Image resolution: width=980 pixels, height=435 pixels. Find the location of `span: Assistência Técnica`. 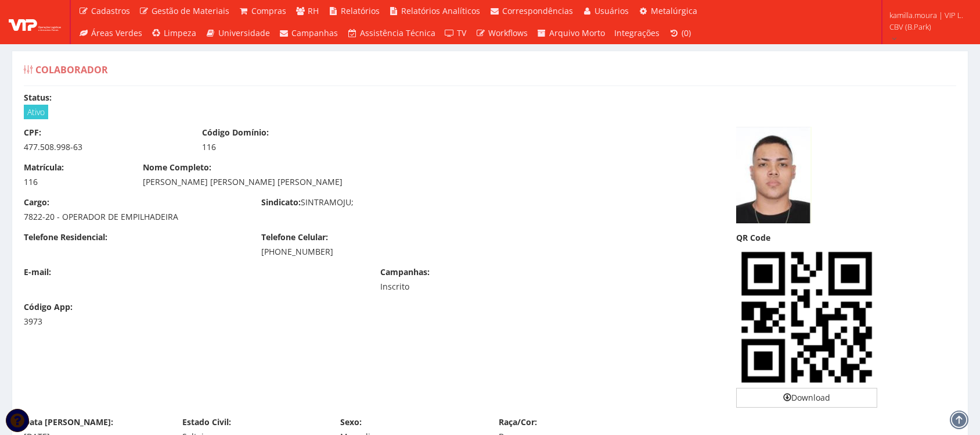

span: Assistência Técnica is located at coordinates (398, 33).